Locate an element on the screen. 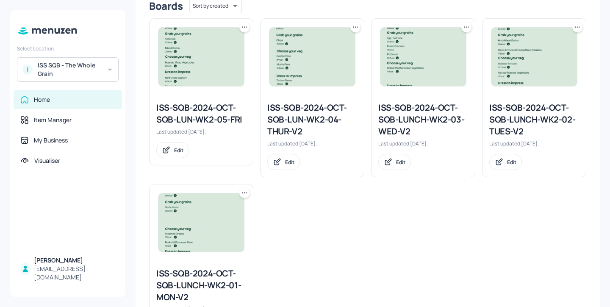  div: Home is located at coordinates (42, 100).